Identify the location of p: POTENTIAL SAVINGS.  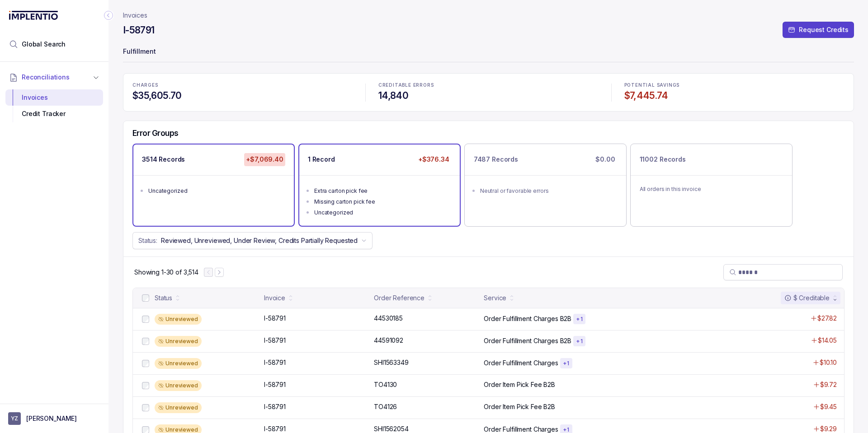
(734, 85).